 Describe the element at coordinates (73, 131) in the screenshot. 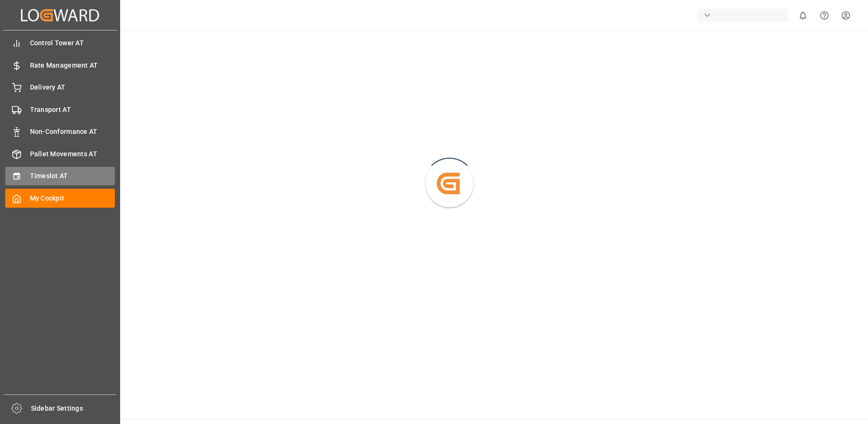

I see `span: Non-Conformance AT` at that location.